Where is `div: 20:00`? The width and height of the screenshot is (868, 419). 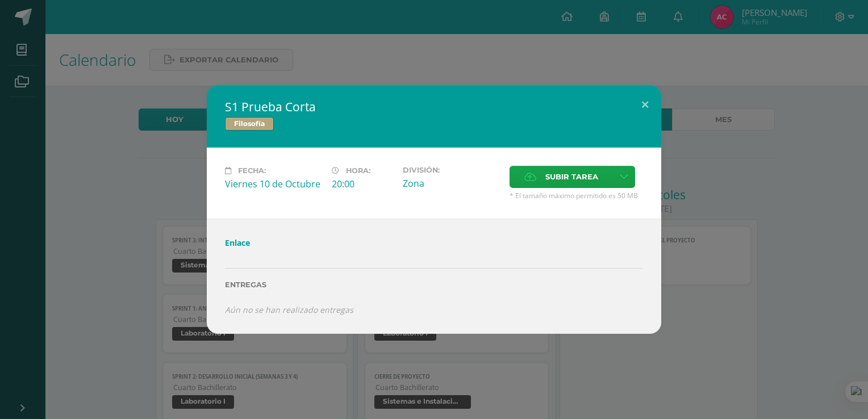 div: 20:00 is located at coordinates (362, 184).